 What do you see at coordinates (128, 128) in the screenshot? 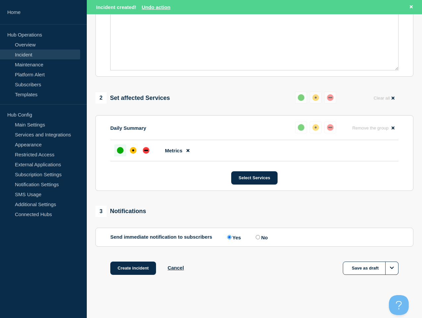
I see `p: Daily Summary` at bounding box center [128, 128].